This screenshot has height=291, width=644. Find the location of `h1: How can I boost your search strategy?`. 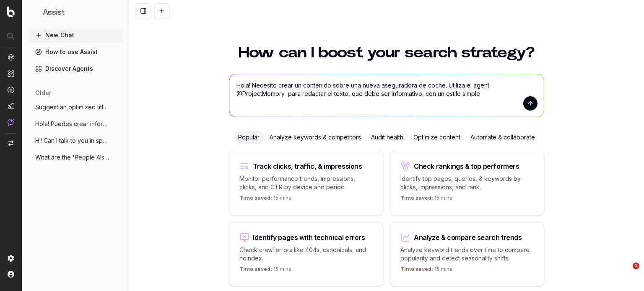

h1: How can I boost your search strategy? is located at coordinates (386, 53).